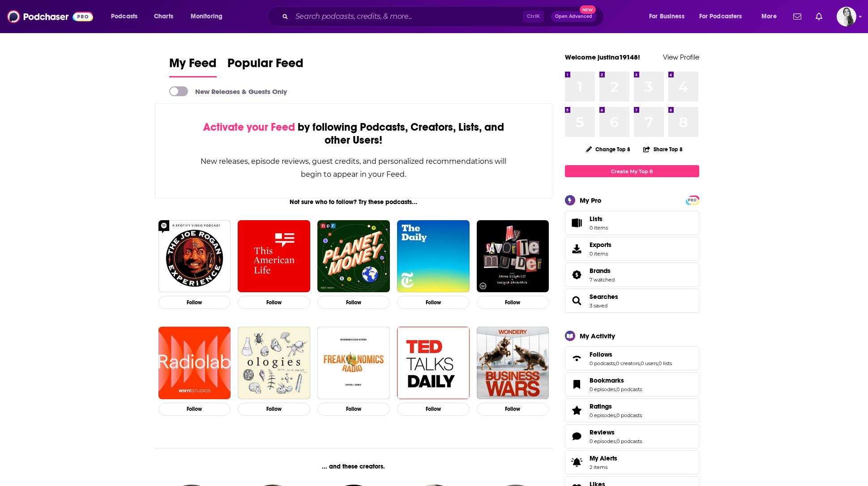 This screenshot has width=868, height=486. Describe the element at coordinates (274, 363) in the screenshot. I see `a: Ologies with Alie Ward` at that location.